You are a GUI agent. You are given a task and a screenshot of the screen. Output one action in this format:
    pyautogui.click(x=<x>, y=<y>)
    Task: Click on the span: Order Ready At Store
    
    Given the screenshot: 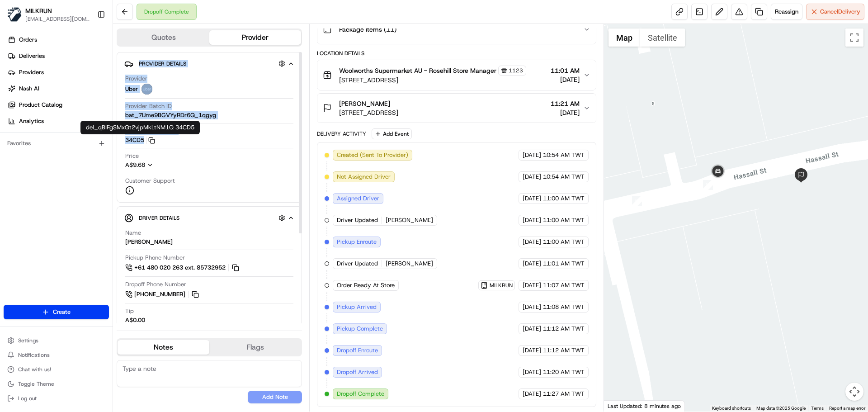 What is the action you would take?
    pyautogui.click(x=366, y=285)
    